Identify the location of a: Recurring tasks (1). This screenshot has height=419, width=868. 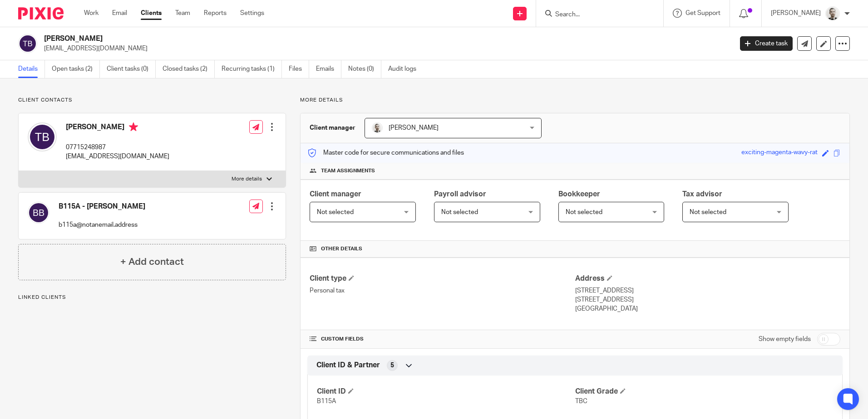
(252, 69).